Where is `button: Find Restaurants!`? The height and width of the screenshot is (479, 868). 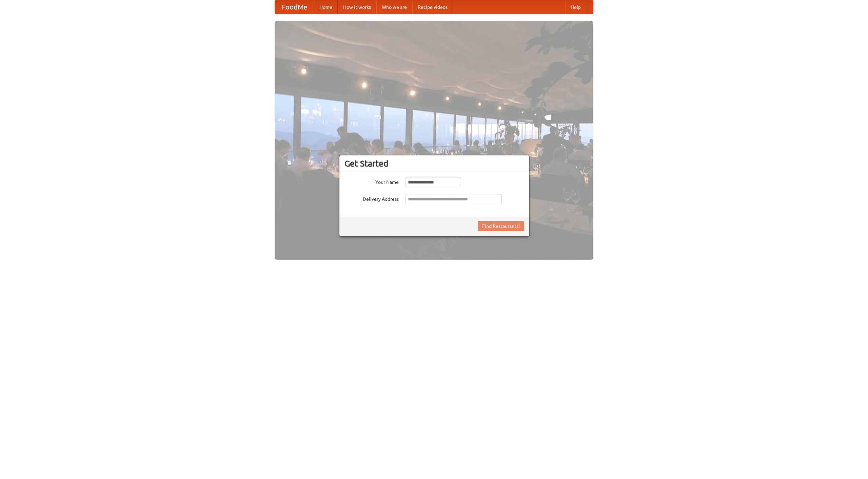
button: Find Restaurants! is located at coordinates (501, 226).